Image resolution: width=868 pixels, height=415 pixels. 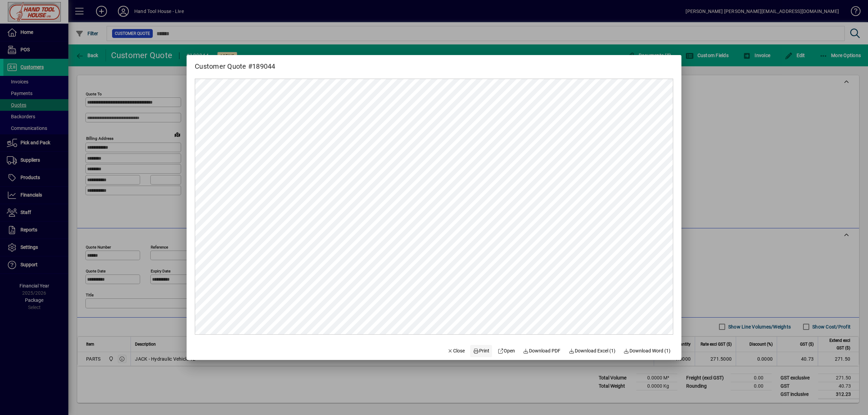 I want to click on h2: Customer Quote #189044, so click(x=235, y=63).